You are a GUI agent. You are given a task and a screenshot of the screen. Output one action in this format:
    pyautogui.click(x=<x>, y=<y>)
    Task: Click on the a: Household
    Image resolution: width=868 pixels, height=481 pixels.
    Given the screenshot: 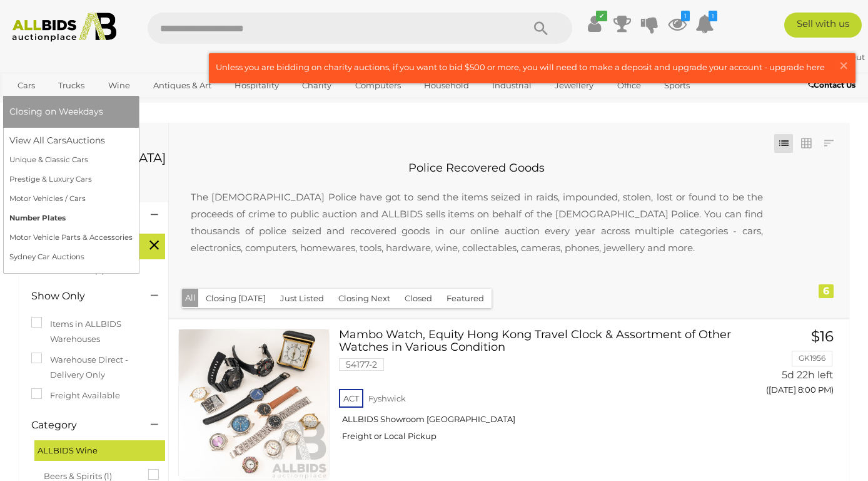 What is the action you would take?
    pyautogui.click(x=447, y=86)
    